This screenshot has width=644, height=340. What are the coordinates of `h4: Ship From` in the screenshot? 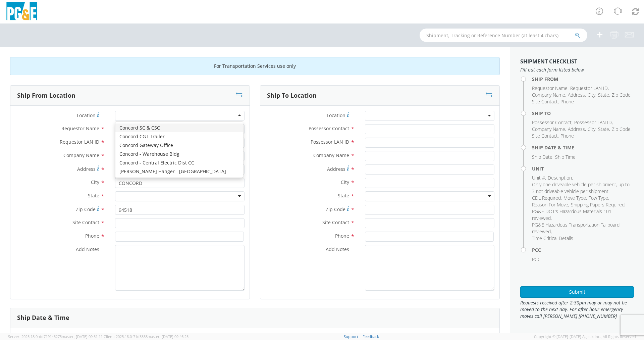 It's located at (583, 79).